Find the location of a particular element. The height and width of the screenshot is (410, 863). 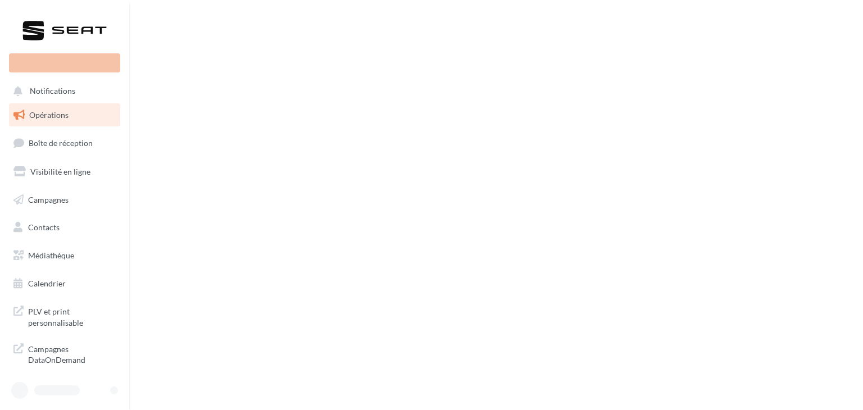

span: Visibilité en ligne is located at coordinates (60, 171).